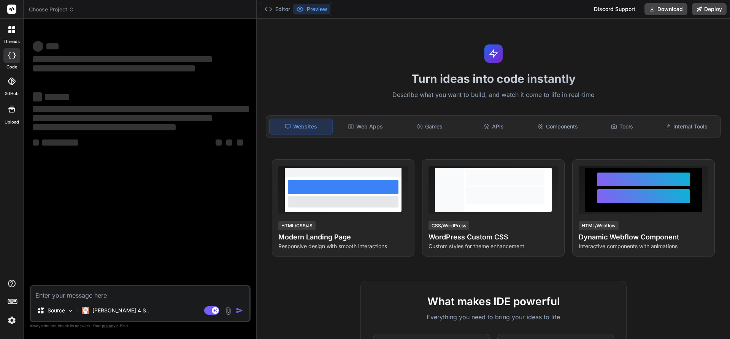 Image resolution: width=730 pixels, height=339 pixels. I want to click on h4: WordPress Custom CSS, so click(493, 237).